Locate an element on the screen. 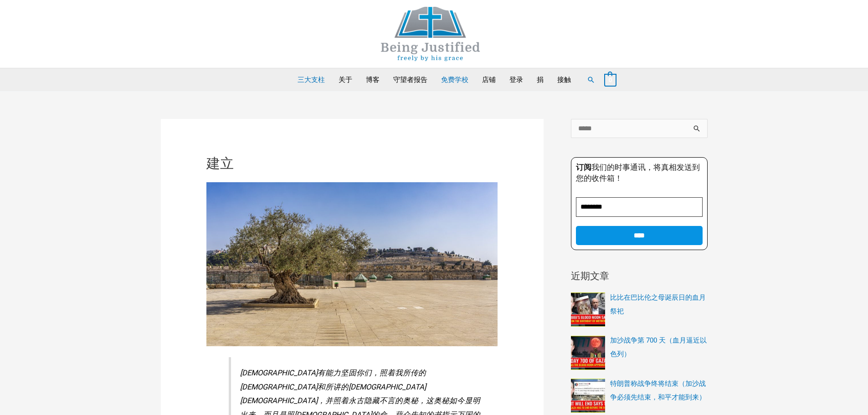 Image resolution: width=868 pixels, height=415 pixels. a: 登录 is located at coordinates (516, 80).